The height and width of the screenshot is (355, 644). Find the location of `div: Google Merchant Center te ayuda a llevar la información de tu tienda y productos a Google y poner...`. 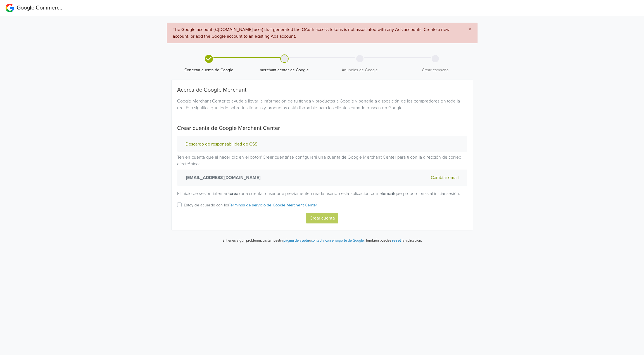

div: Google Merchant Center te ayuda a llevar la información de tu tienda y productos a Google y poner... is located at coordinates (322, 104).